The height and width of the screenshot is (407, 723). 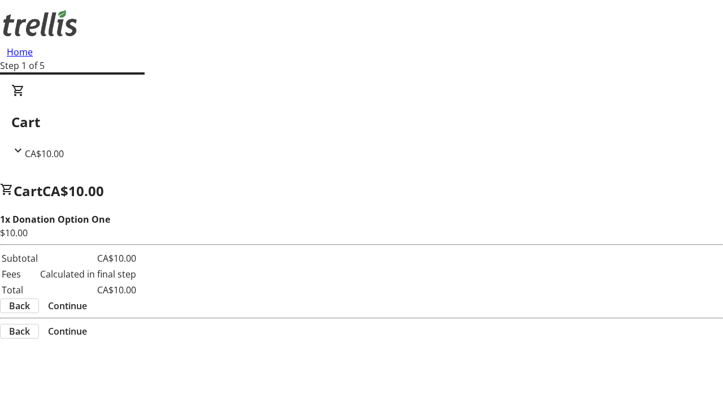 What do you see at coordinates (20, 274) in the screenshot?
I see `td: Fees` at bounding box center [20, 274].